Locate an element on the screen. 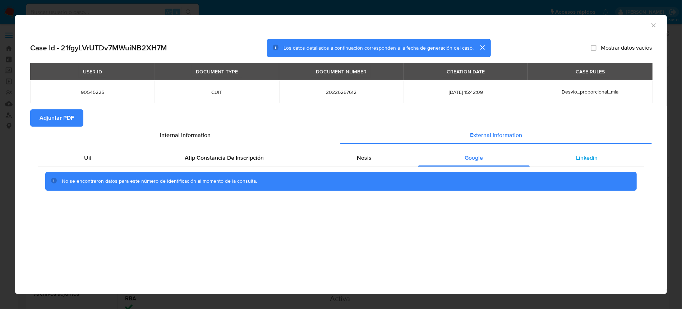  div: USER ID is located at coordinates (92, 72).